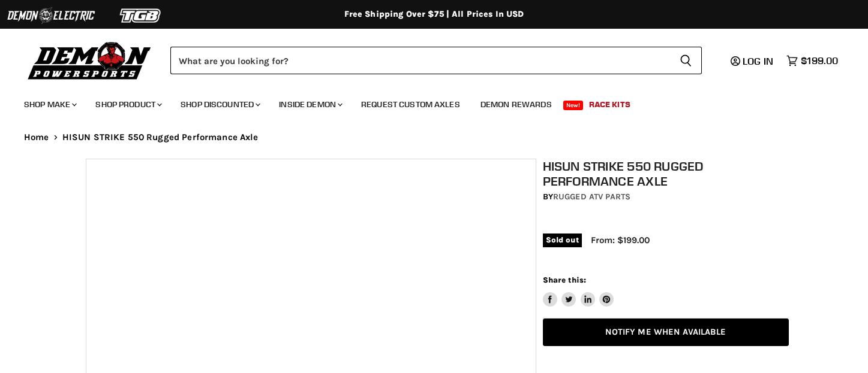 This screenshot has width=868, height=373. Describe the element at coordinates (562, 240) in the screenshot. I see `span: Sold out` at that location.